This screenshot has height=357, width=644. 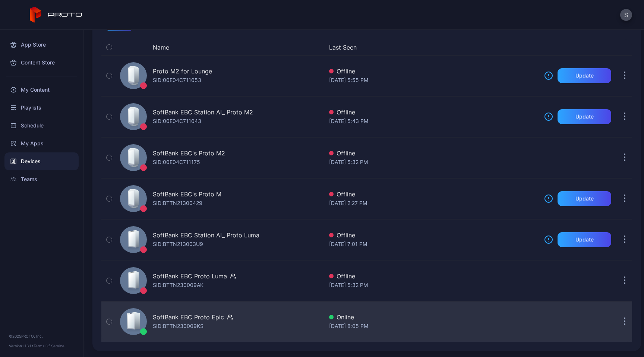 I want to click on div: SID: BTTN230009KS, so click(x=178, y=325).